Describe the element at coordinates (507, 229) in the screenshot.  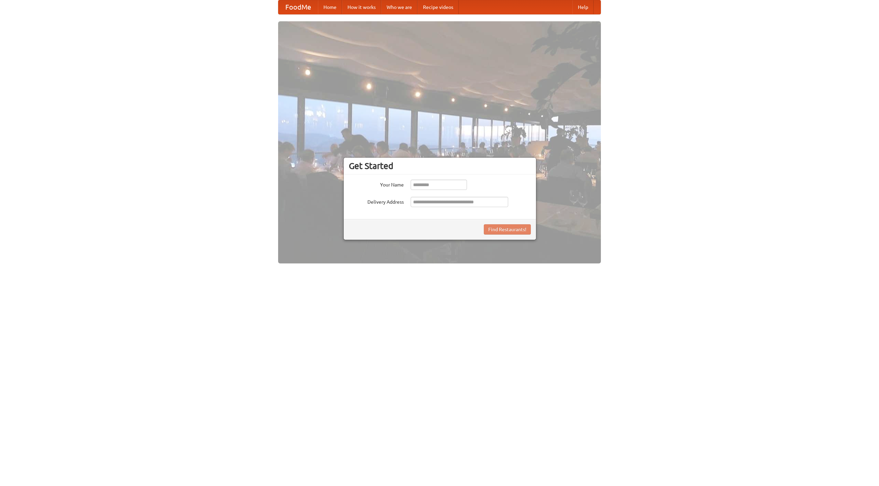
I see `button: Find Restaurants!` at that location.